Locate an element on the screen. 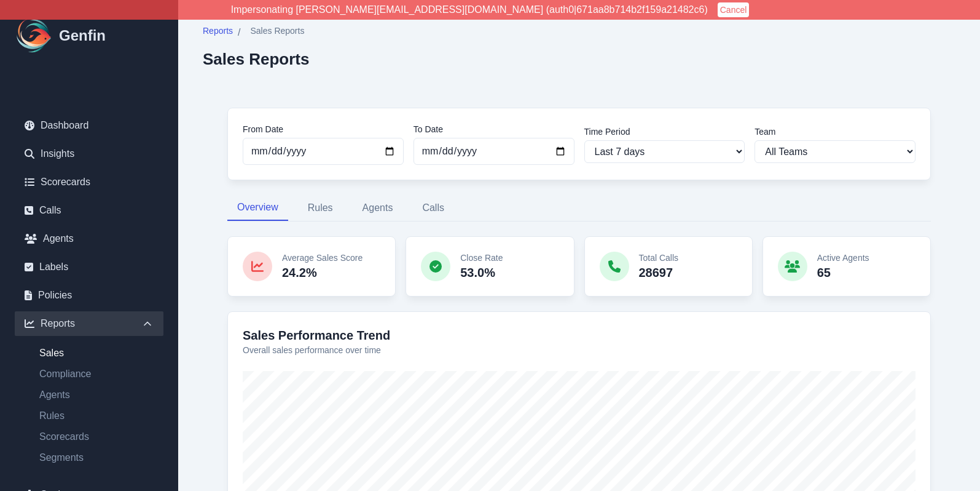 This screenshot has height=491, width=980. a: Segments is located at coordinates (96, 457).